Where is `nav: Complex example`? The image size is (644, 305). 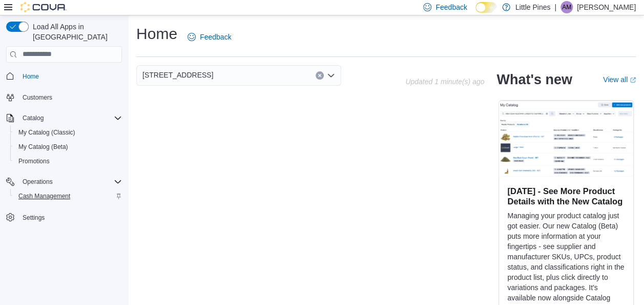 nav: Complex example is located at coordinates (64, 158).